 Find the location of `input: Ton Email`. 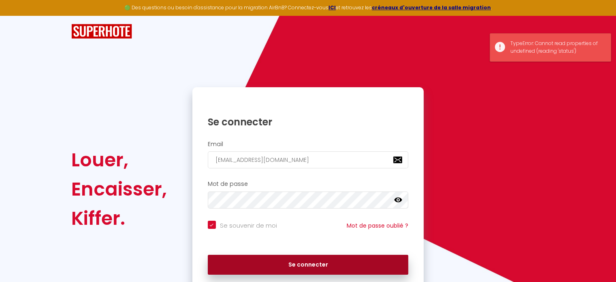

input: Ton Email is located at coordinates (308, 160).